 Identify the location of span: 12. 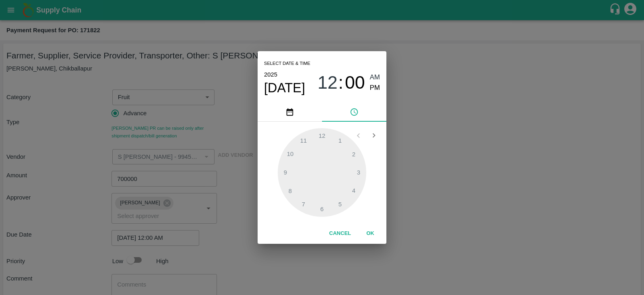
(327, 83).